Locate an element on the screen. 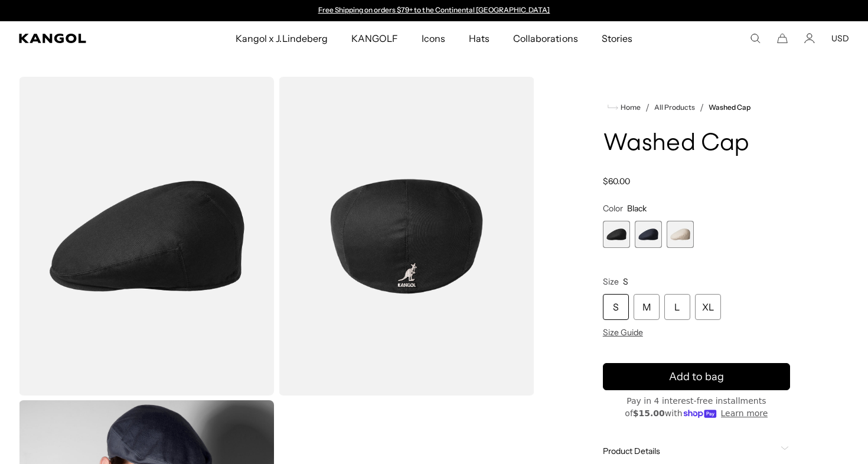  a: Account is located at coordinates (810, 38).